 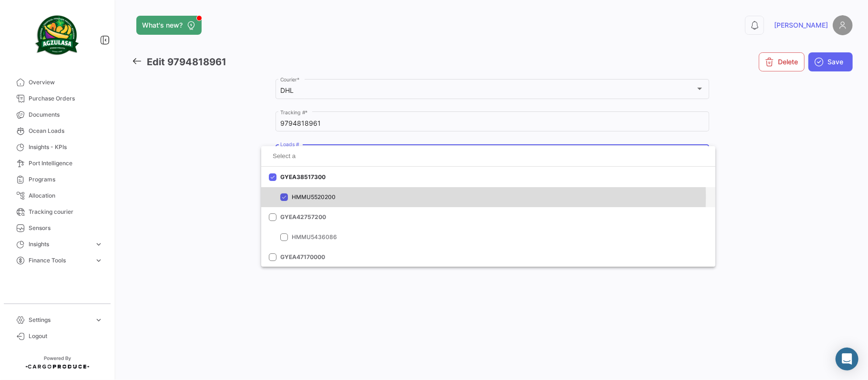 I want to click on div: Abrir Intercom Messenger, so click(x=847, y=359).